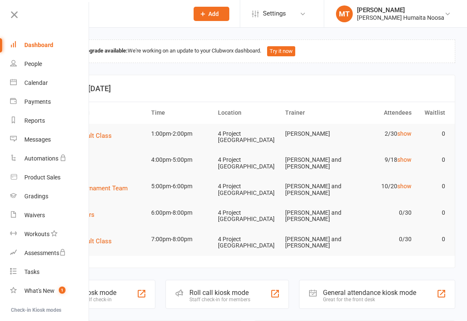 This screenshot has width=467, height=321. What do you see at coordinates (33, 64) in the screenshot?
I see `div: People` at bounding box center [33, 64].